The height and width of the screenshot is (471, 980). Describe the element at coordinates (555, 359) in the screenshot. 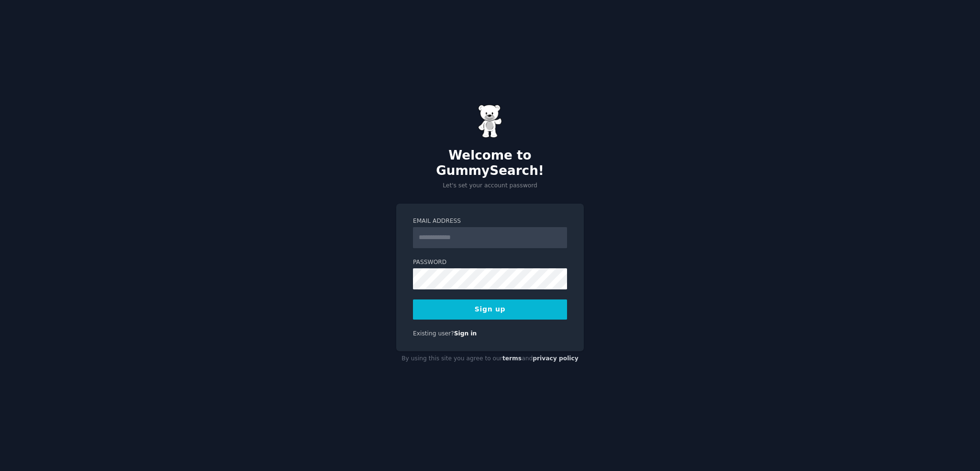

I see `a: privacy policy` at that location.